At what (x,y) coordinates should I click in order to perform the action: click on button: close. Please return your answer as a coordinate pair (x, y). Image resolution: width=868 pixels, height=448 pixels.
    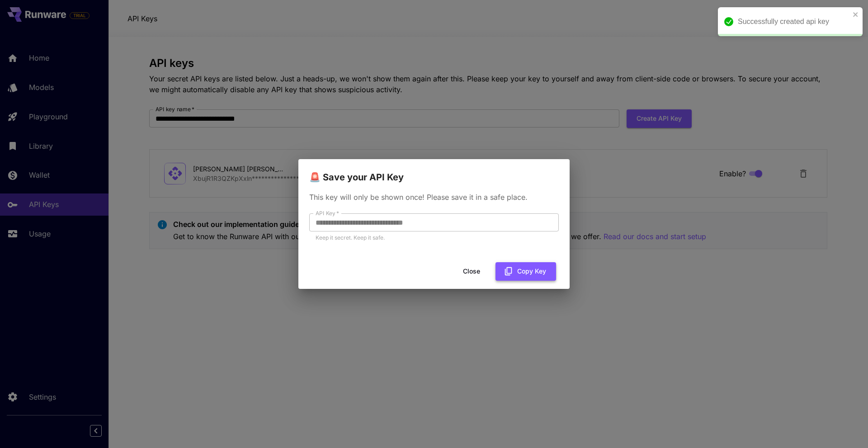
    Looking at the image, I should click on (856, 15).